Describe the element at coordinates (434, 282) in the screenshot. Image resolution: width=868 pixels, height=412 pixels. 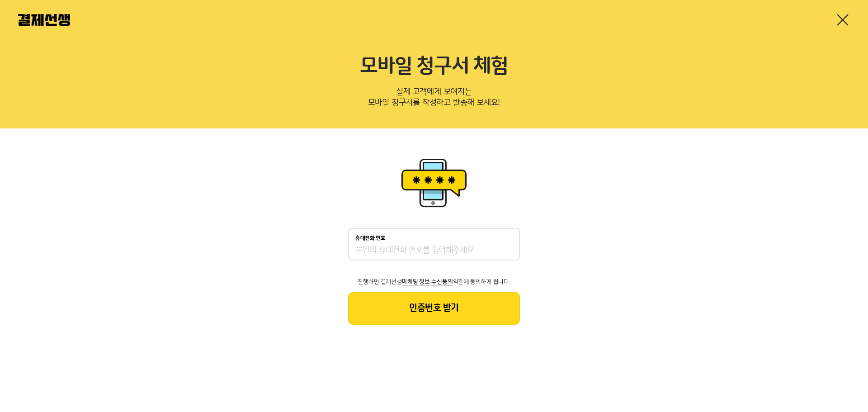
I see `p: 진행하면 결제선생 약관에 동의하게 됩니다.` at that location.